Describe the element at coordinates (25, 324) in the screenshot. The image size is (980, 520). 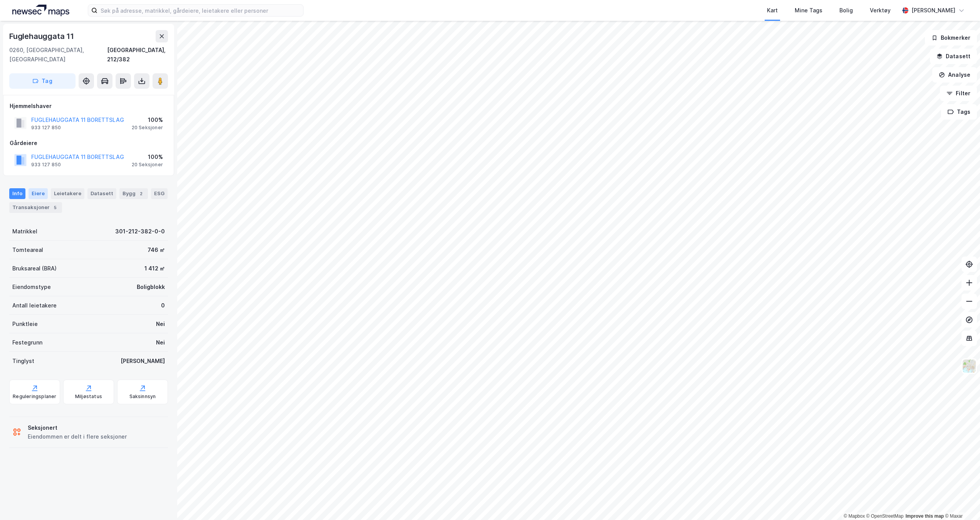
I see `div: Punktleie` at that location.